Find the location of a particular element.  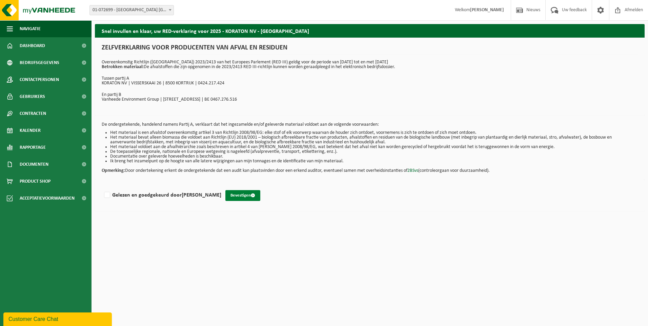

span: Acceptatievoorwaarden is located at coordinates (47, 198).